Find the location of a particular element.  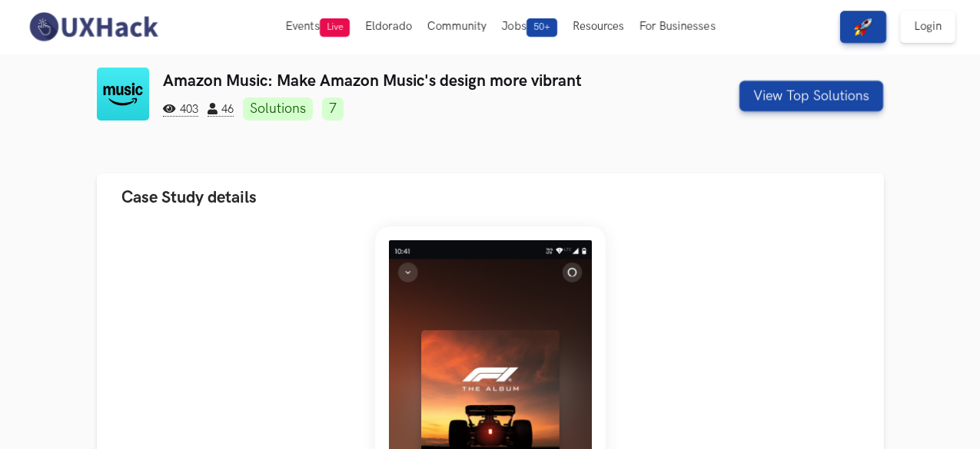

span: Live is located at coordinates (335, 28).